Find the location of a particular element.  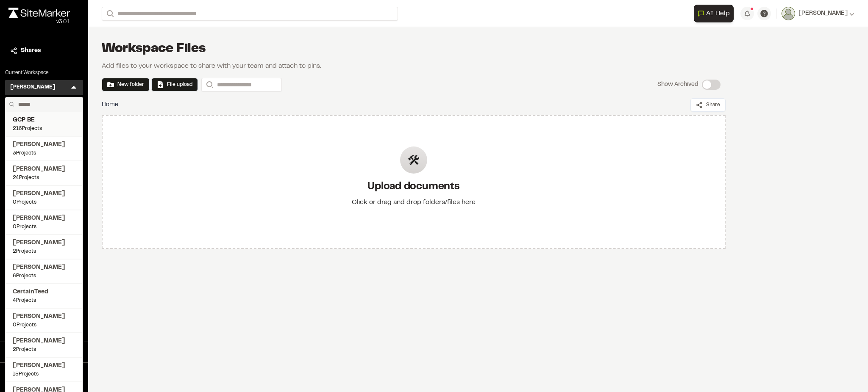

button: File upload is located at coordinates (175, 85).